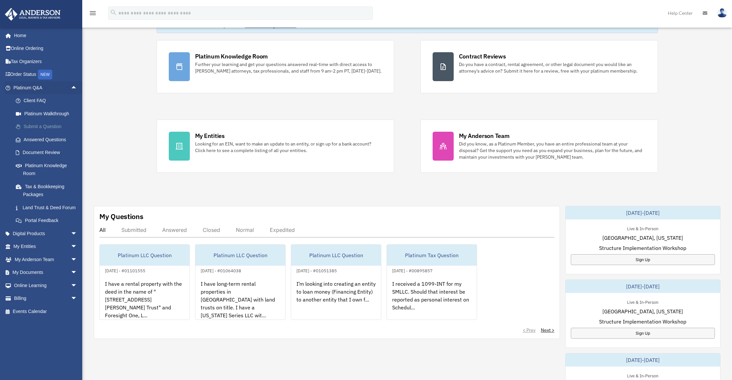  What do you see at coordinates (102, 230) in the screenshot?
I see `div: All` at bounding box center [102, 230].